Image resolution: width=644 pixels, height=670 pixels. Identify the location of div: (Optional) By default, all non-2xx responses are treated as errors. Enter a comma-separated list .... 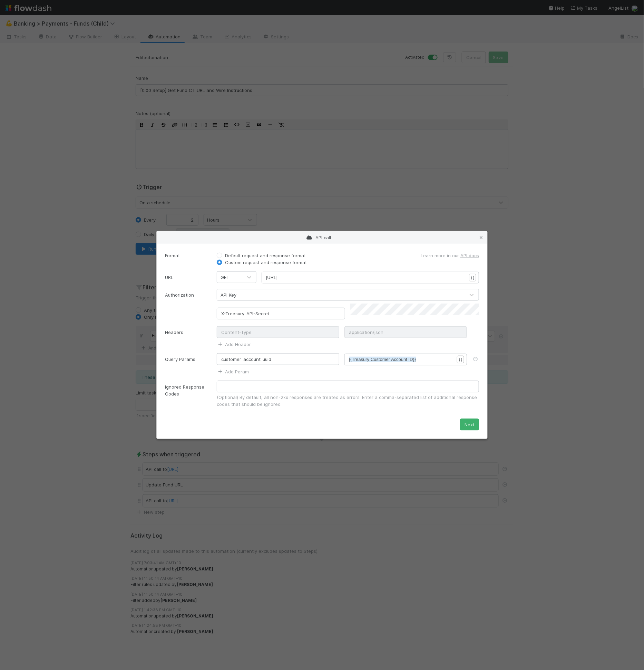
(348, 401).